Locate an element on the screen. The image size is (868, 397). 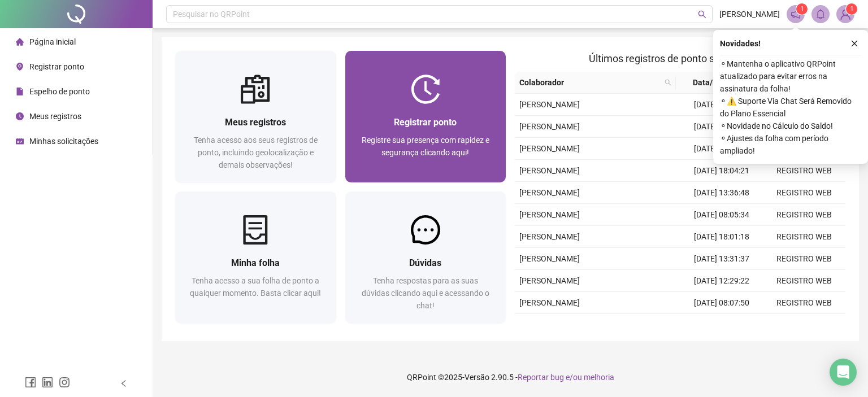
span: Página inicial is located at coordinates (52, 42).